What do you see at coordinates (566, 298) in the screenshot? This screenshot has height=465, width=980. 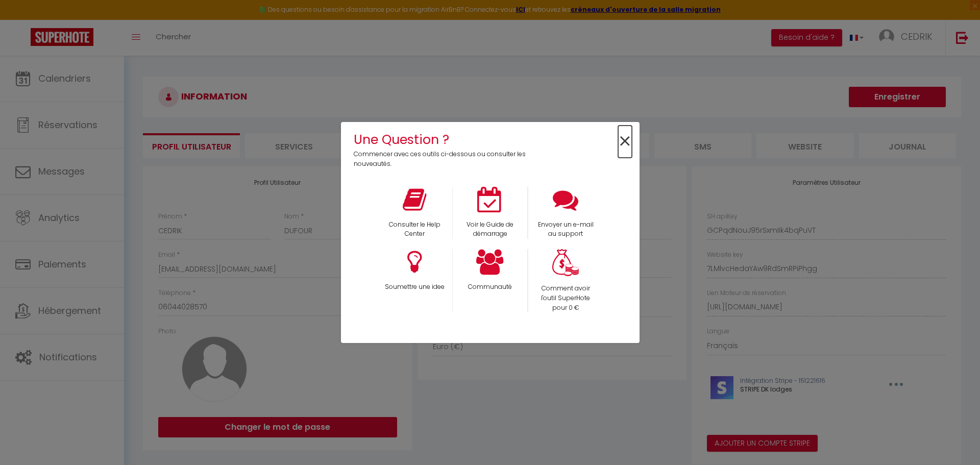 I see `p: Comment avoir l'outil SuperHote pour 0 €` at bounding box center [566, 298].